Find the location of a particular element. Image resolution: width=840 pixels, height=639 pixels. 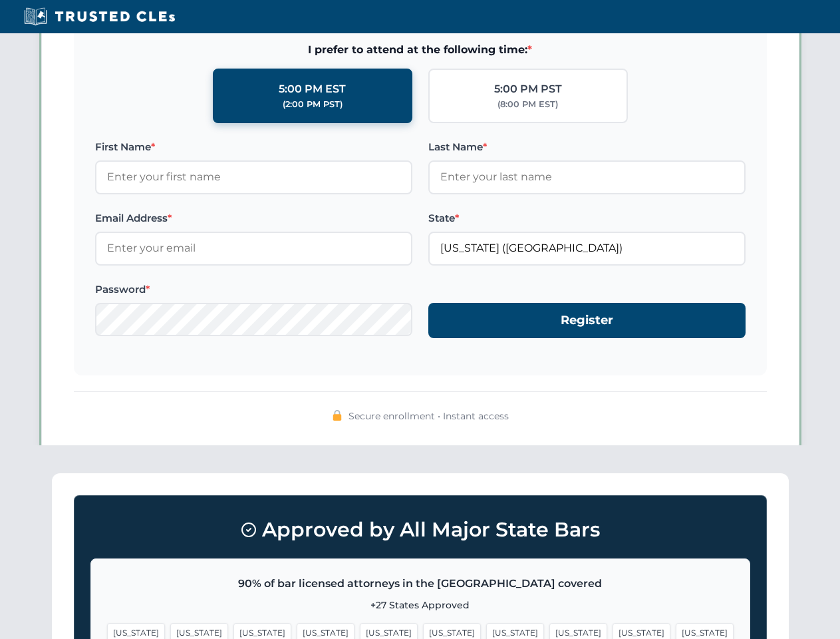

button: Register is located at coordinates (587, 320).